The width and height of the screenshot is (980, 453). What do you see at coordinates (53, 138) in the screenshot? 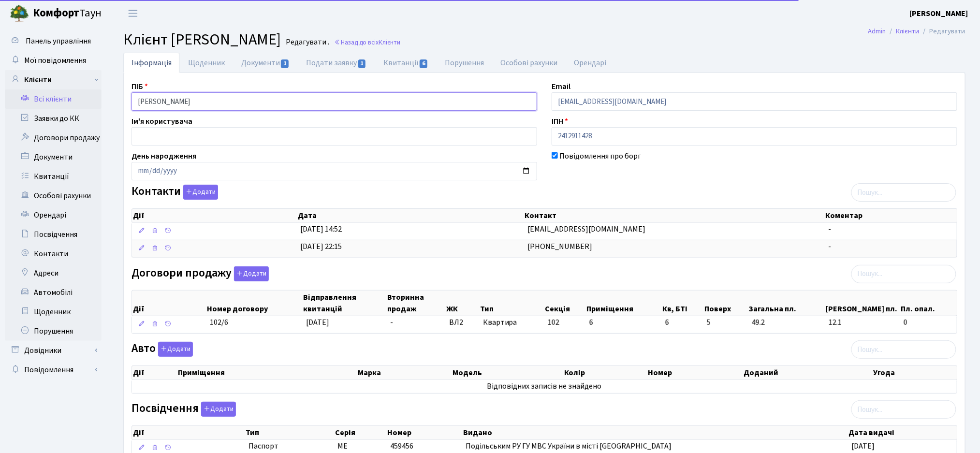
I see `a: Договори продажу` at bounding box center [53, 138].